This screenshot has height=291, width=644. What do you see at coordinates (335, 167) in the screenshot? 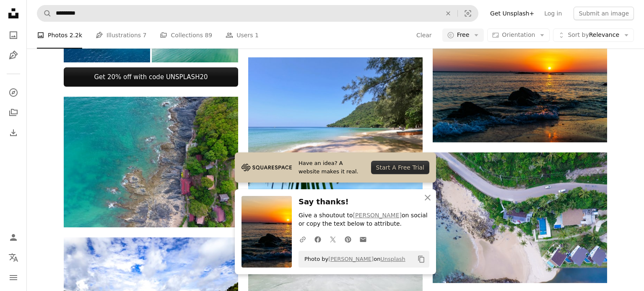
I see `a: Have an idea? A website makes it real.Start A Free Trial` at bounding box center [335, 167].